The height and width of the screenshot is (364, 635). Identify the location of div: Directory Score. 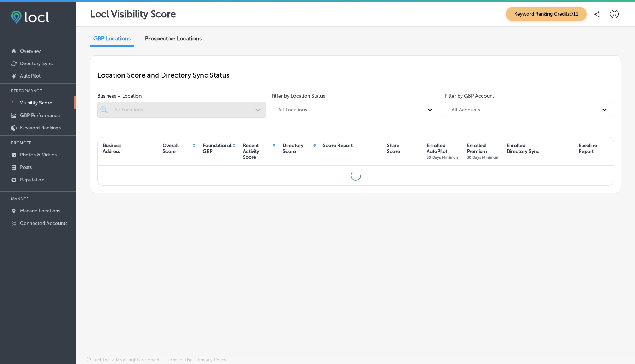
(297, 148).